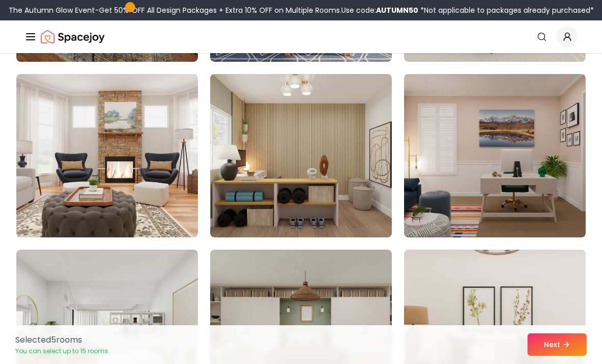  What do you see at coordinates (72, 37) in the screenshot?
I see `a: Spacejoy` at bounding box center [72, 37].